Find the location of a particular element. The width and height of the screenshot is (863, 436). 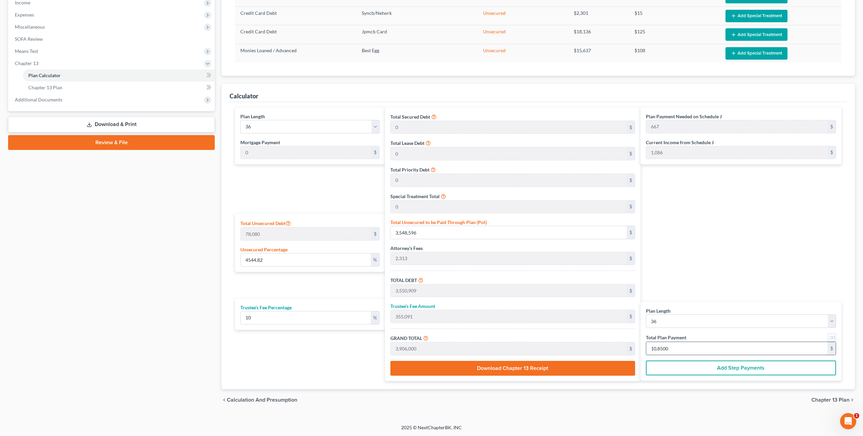

span: Plan Calculator is located at coordinates (44, 75).